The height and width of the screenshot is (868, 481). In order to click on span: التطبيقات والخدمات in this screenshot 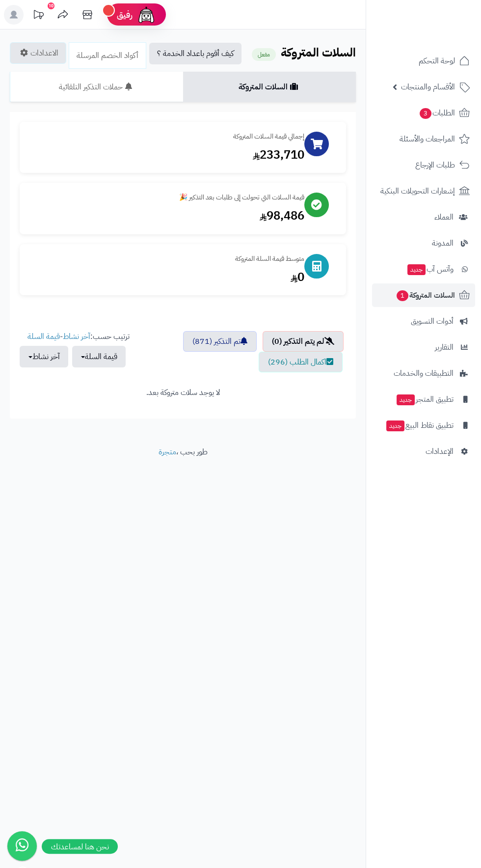, I will do `click(424, 374)`.